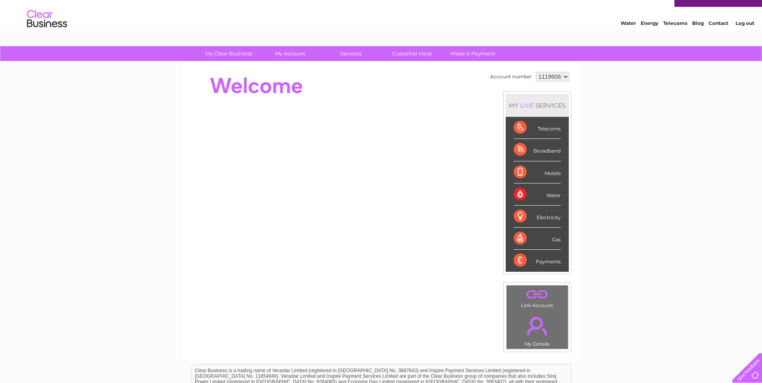 The image size is (762, 383). What do you see at coordinates (628, 37) in the screenshot?
I see `a: Water` at bounding box center [628, 37].